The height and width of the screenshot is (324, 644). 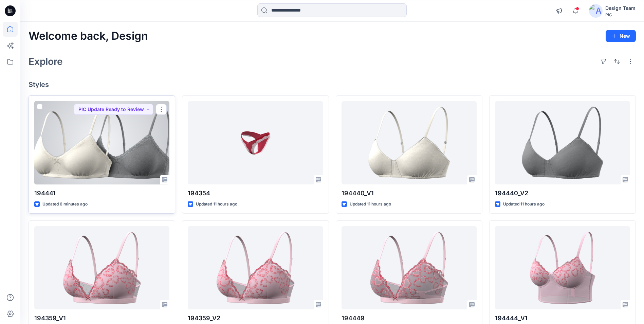 I want to click on p: 194440_V2, so click(x=562, y=193).